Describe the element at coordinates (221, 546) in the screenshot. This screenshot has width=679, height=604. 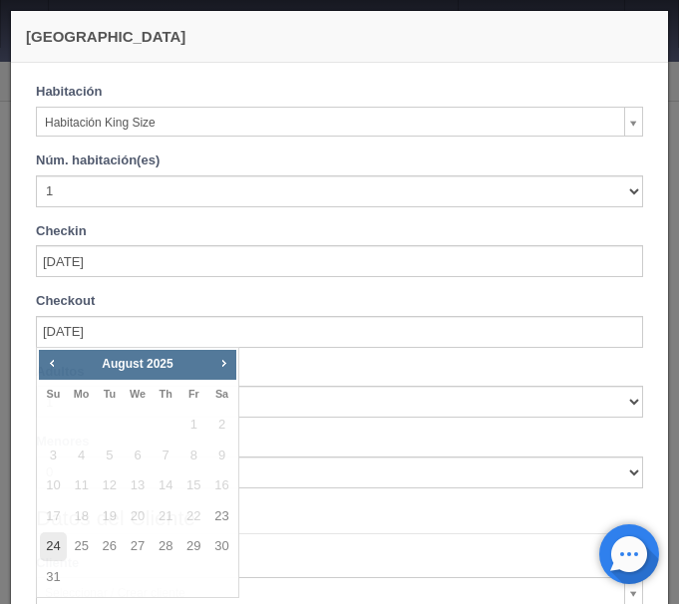
I see `a: 30` at that location.